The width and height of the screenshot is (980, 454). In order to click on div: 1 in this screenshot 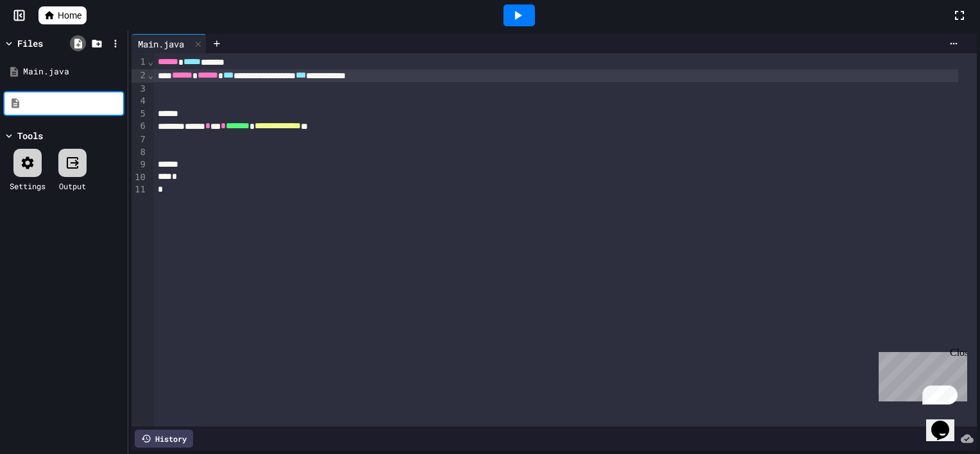, I will do `click(139, 62)`.